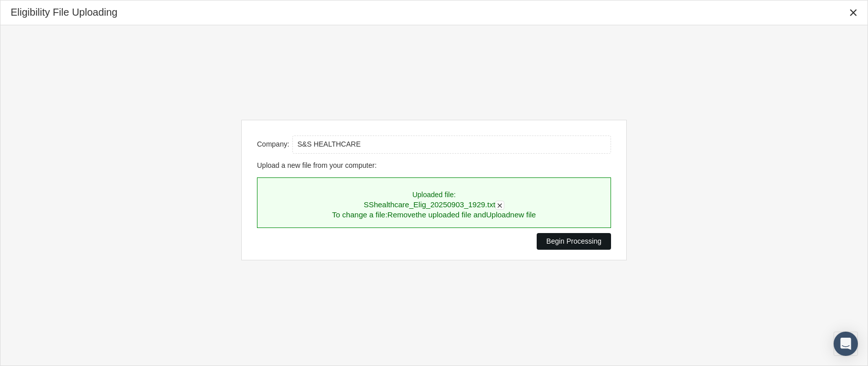 The image size is (868, 366). What do you see at coordinates (846, 344) in the screenshot?
I see `div: Open Intercom Messenger` at bounding box center [846, 344].